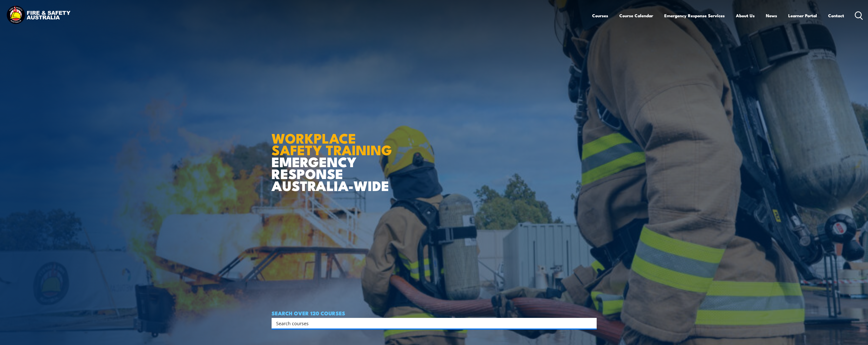 The height and width of the screenshot is (345, 868). What do you see at coordinates (836, 15) in the screenshot?
I see `a: Contact` at bounding box center [836, 15].